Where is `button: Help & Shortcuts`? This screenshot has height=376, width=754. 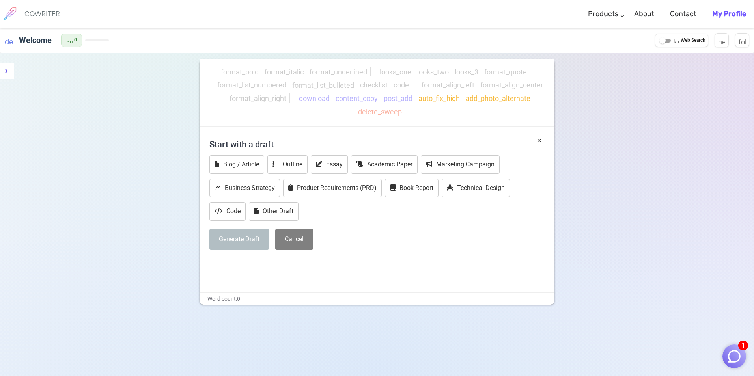
button: Help & Shortcuts is located at coordinates (721, 40).